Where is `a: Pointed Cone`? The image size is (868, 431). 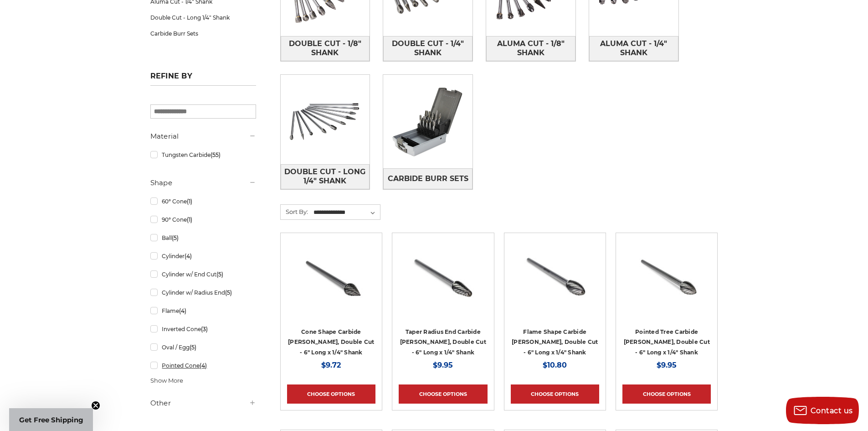
a: Pointed Cone is located at coordinates (203, 366).